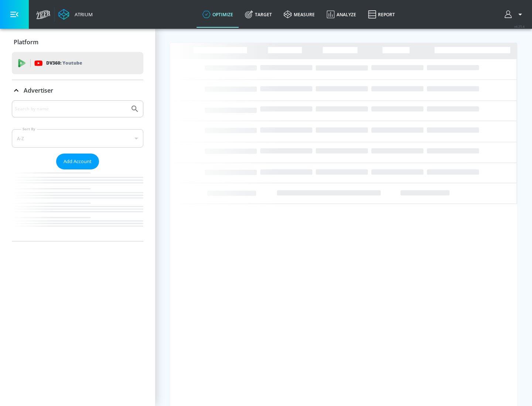  What do you see at coordinates (78, 42) in the screenshot?
I see `div: Platform` at bounding box center [78, 42].